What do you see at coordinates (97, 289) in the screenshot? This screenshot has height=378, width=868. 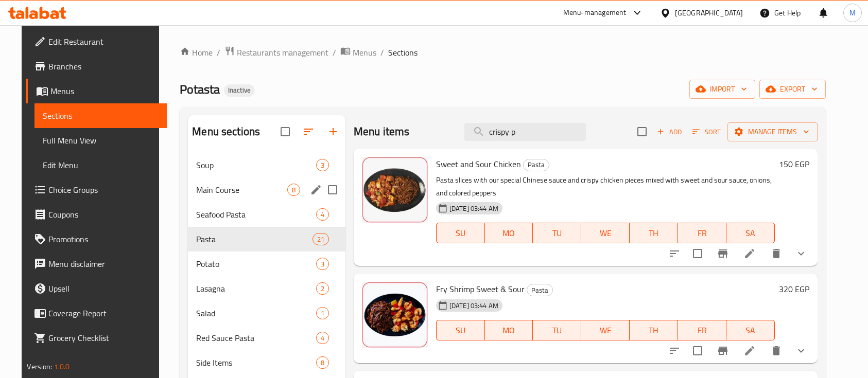 I see `a: Upsell` at bounding box center [97, 289].